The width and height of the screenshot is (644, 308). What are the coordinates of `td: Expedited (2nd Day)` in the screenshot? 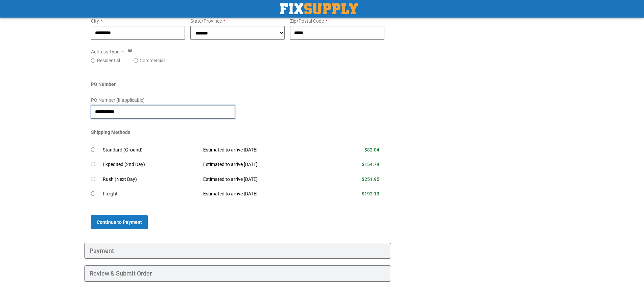 It's located at (151, 165).